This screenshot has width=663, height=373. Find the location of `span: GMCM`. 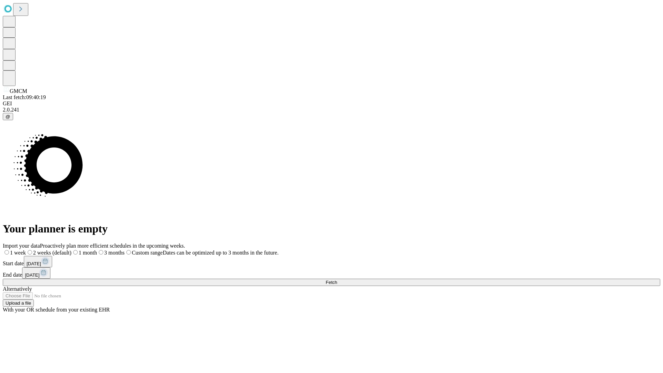

span: GMCM is located at coordinates (18, 91).